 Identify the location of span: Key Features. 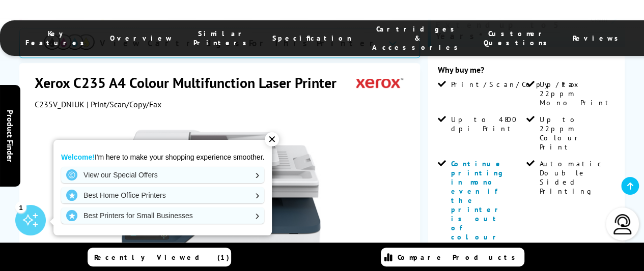
(58, 38).